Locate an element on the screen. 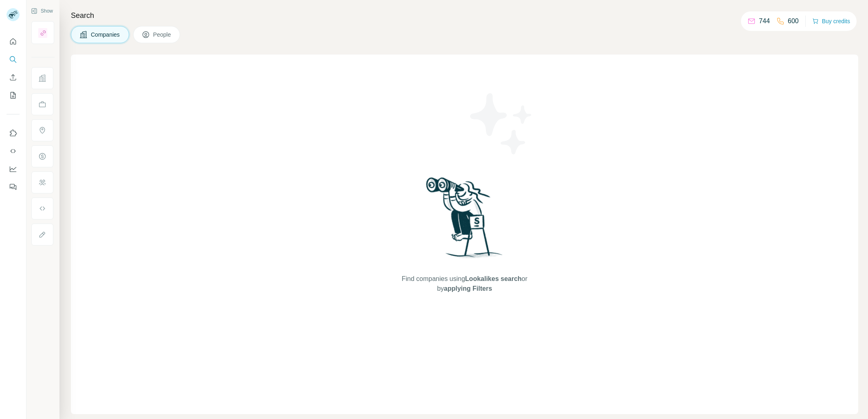 The width and height of the screenshot is (868, 419). button: Quick start is located at coordinates (13, 41).